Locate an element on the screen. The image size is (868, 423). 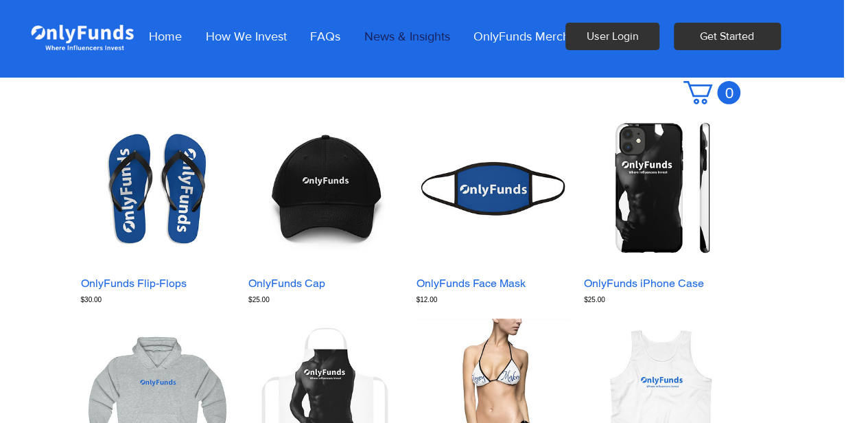
p: Home is located at coordinates (166, 36).